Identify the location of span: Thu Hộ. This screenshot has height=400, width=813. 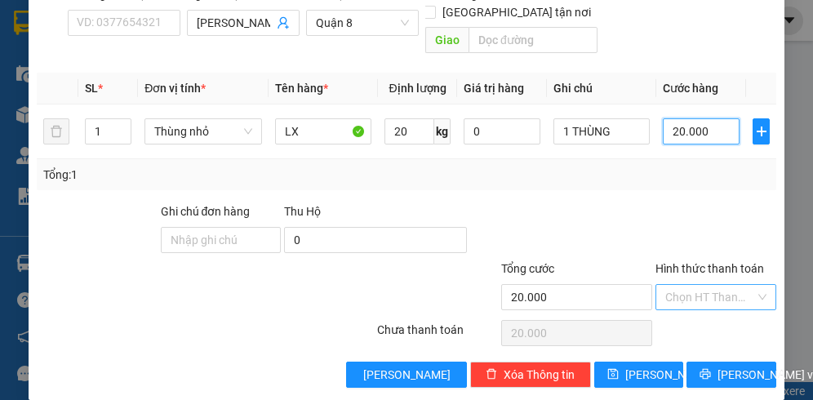
(302, 211).